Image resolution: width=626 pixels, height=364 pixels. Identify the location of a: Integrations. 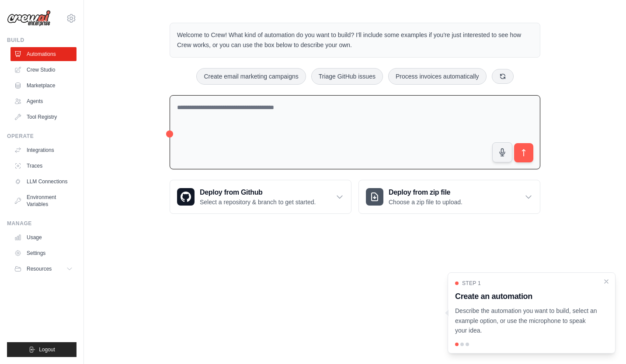
(43, 151).